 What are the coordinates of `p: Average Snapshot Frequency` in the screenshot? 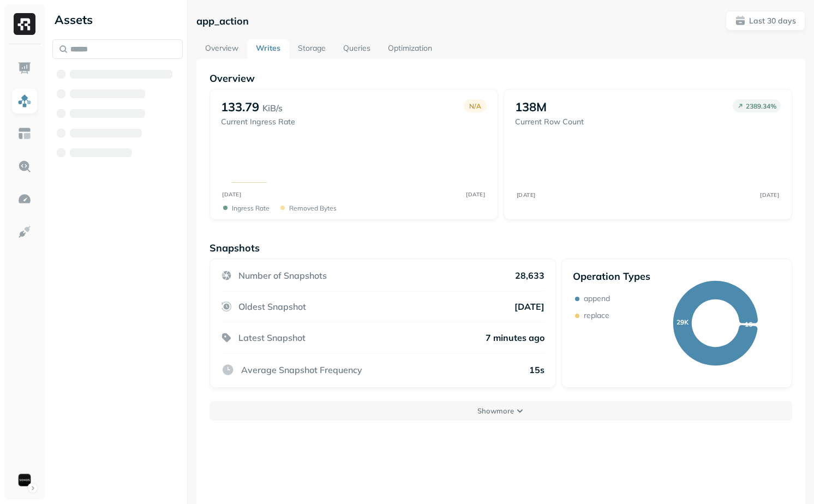 It's located at (302, 370).